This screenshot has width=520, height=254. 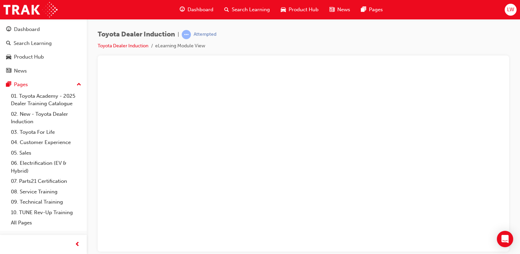 What do you see at coordinates (79, 85) in the screenshot?
I see `span: up-icon` at bounding box center [79, 85].